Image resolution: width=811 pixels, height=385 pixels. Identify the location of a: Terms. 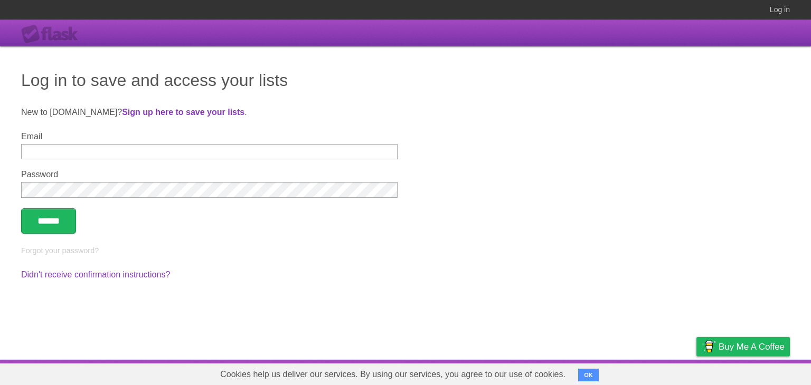
(658, 373).